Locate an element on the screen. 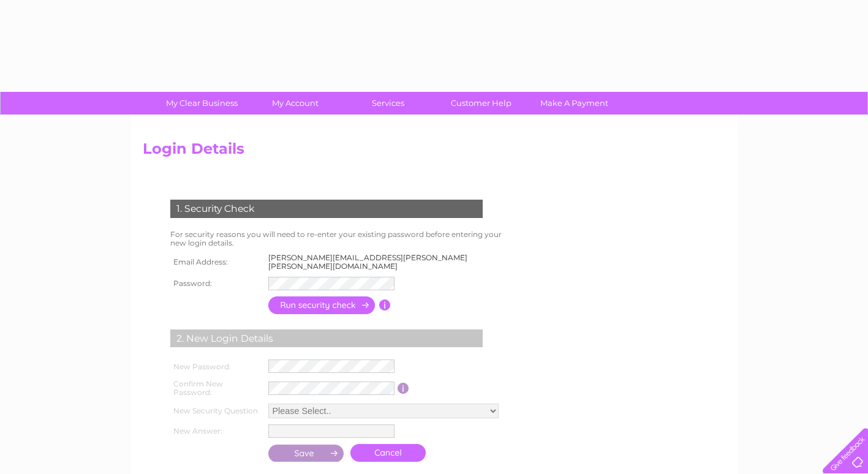 This screenshot has width=868, height=474. a: Services is located at coordinates (387, 103).